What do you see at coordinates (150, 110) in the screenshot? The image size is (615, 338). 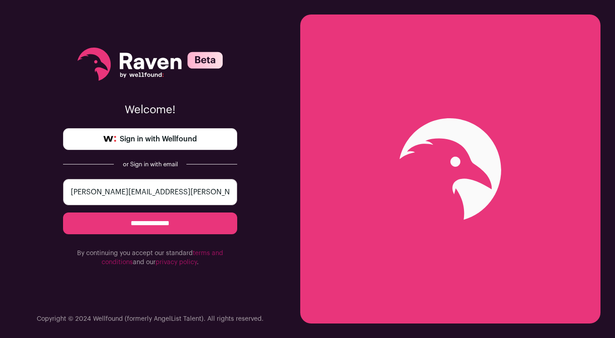 I see `p: Welcome!` at bounding box center [150, 110].